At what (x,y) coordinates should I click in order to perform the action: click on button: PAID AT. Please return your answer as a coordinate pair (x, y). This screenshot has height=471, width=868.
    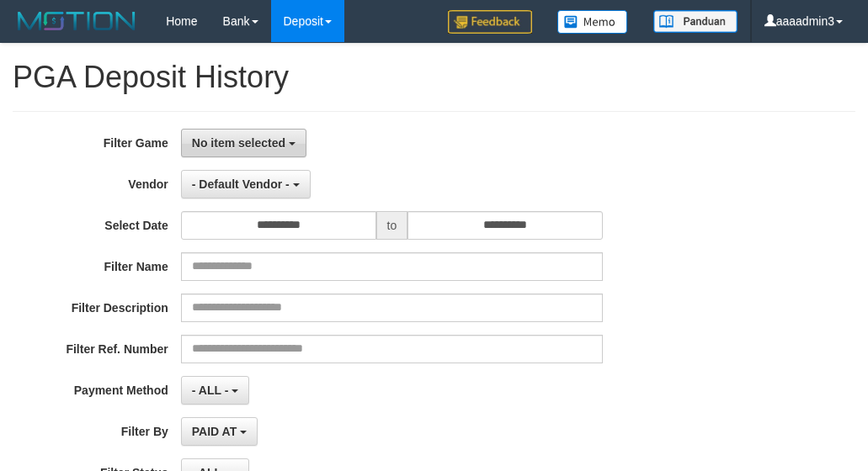
    Looking at the image, I should click on (219, 431).